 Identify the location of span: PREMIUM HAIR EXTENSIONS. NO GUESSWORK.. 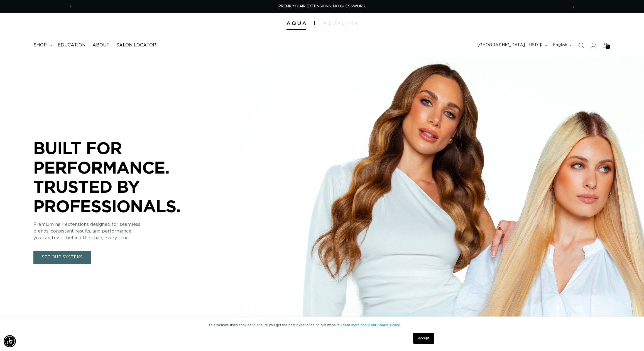
(322, 6).